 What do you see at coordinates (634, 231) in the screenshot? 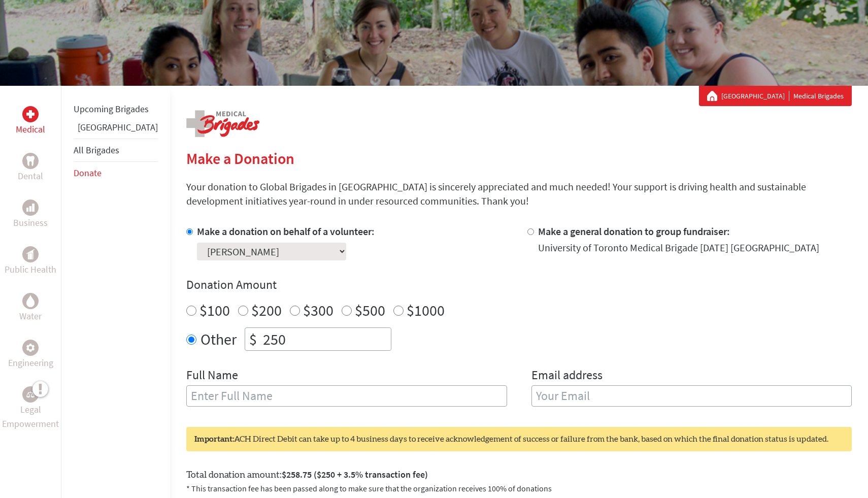
I see `label: Make a general donation to group fundraiser:` at bounding box center [634, 231].